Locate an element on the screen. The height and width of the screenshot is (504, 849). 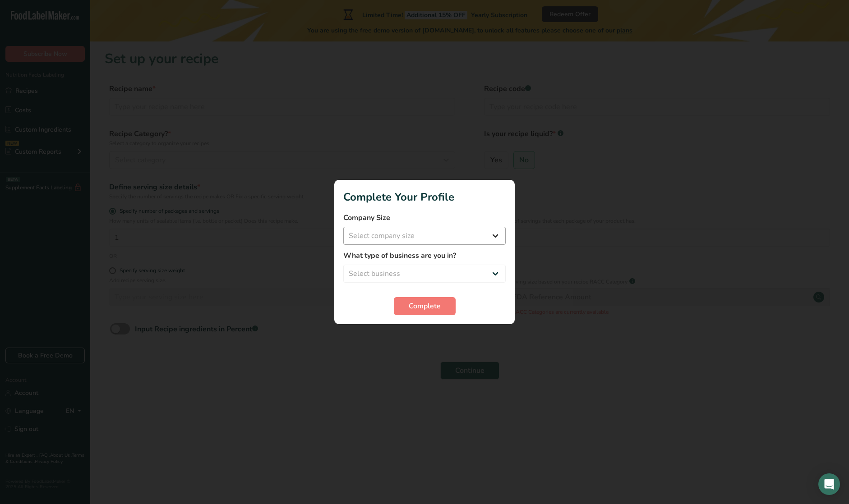
span: Complete is located at coordinates (425, 306).